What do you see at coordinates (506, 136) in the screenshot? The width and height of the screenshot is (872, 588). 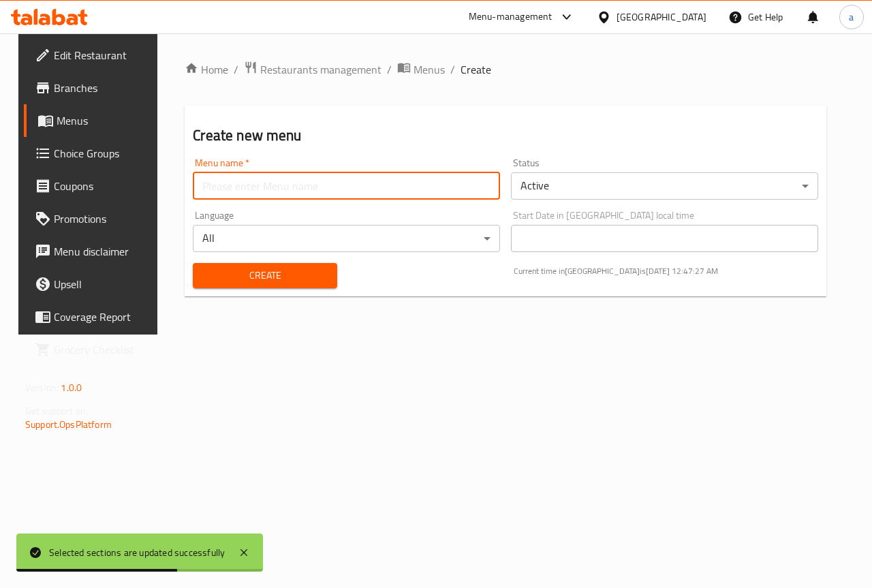 I see `h2: Create new menu` at bounding box center [506, 136].